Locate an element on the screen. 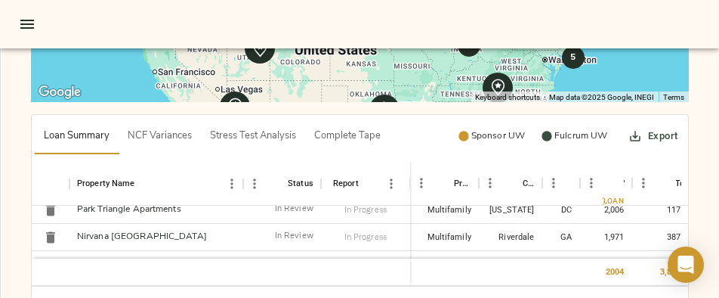 This screenshot has width=719, height=298. button: open drawer is located at coordinates (27, 24).